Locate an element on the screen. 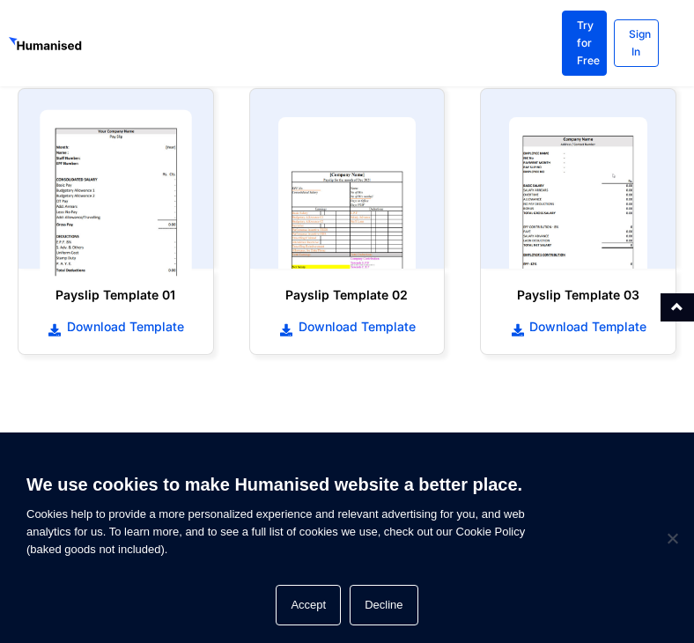  img: GetHumanised Logo is located at coordinates (46, 45).